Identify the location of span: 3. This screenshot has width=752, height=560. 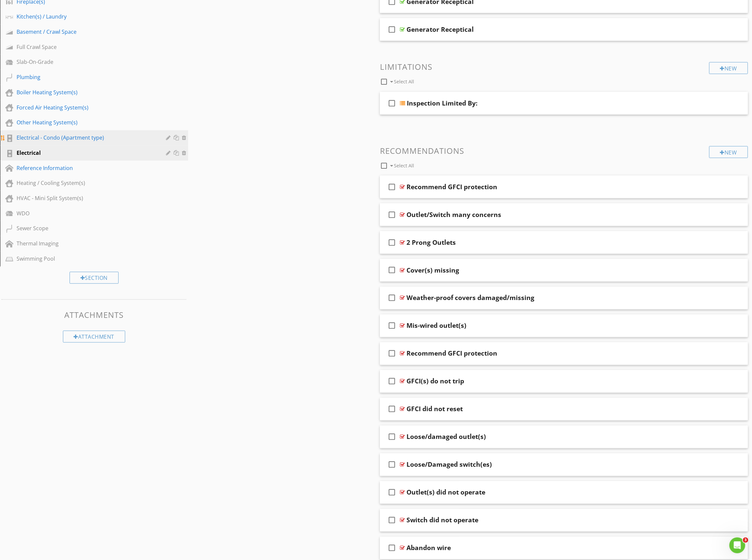
(746, 541).